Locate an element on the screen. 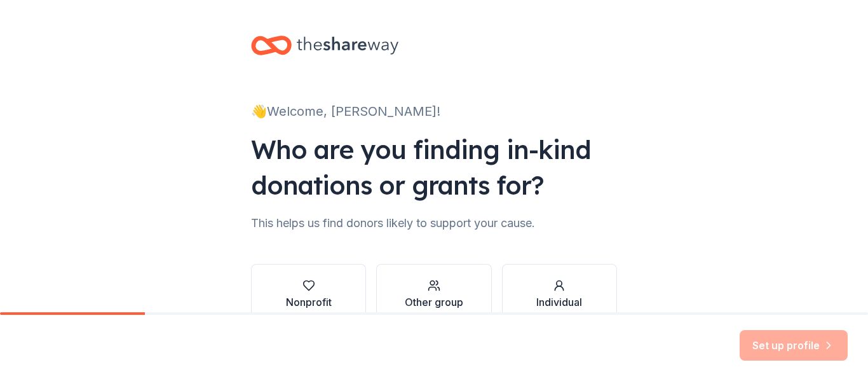 The image size is (868, 381). div: Who are you finding in-kind donations or grants for? is located at coordinates (434, 167).